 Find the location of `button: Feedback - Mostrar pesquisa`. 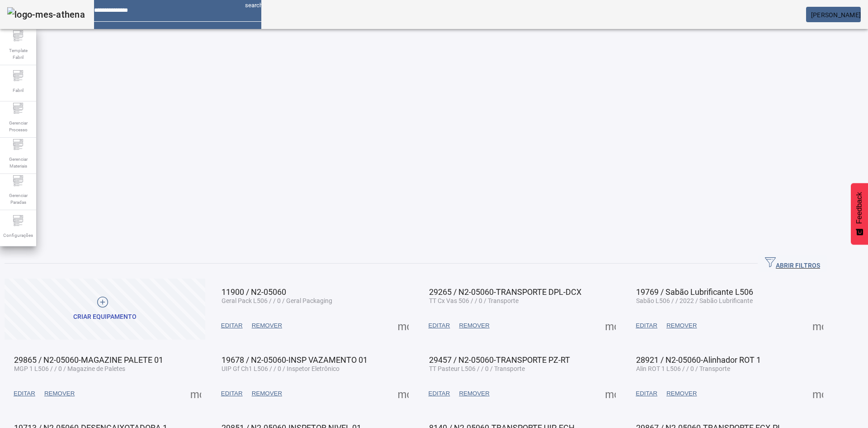

button: Feedback - Mostrar pesquisa is located at coordinates (859, 214).